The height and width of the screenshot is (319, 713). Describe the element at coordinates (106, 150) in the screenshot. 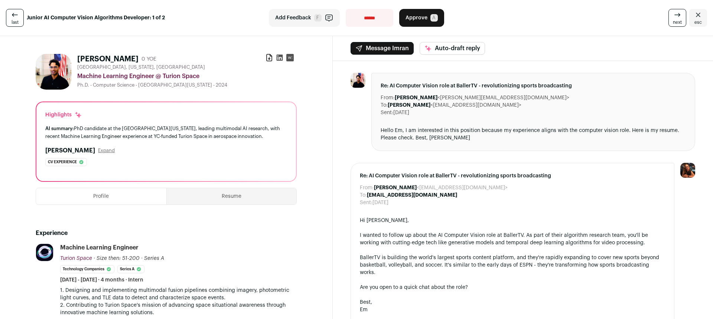

I see `button: Expand` at that location.